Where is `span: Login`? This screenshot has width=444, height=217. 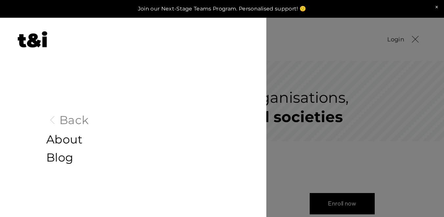 span: Login is located at coordinates (396, 39).